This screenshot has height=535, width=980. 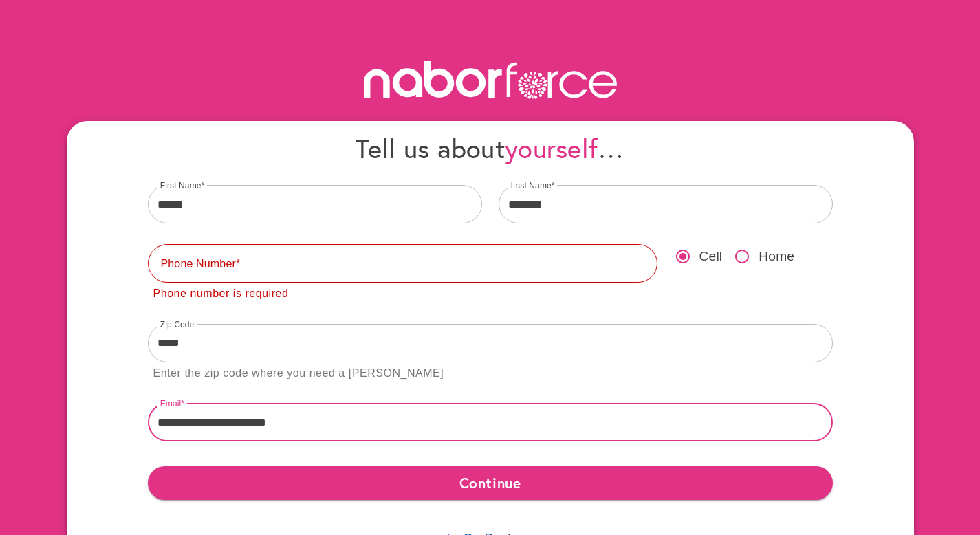 What do you see at coordinates (551, 148) in the screenshot?
I see `span: yourself` at bounding box center [551, 148].